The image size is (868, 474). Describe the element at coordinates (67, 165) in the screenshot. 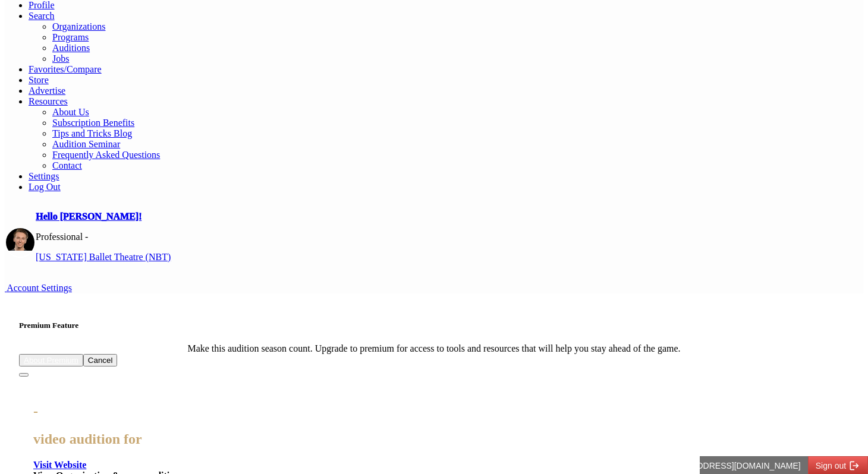

I see `a: Contact` at that location.